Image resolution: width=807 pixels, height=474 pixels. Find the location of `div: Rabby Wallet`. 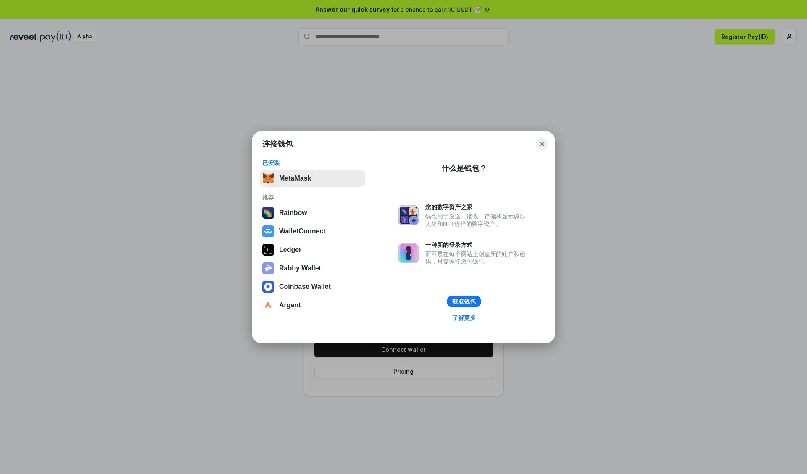

div: Rabby Wallet is located at coordinates (300, 268).